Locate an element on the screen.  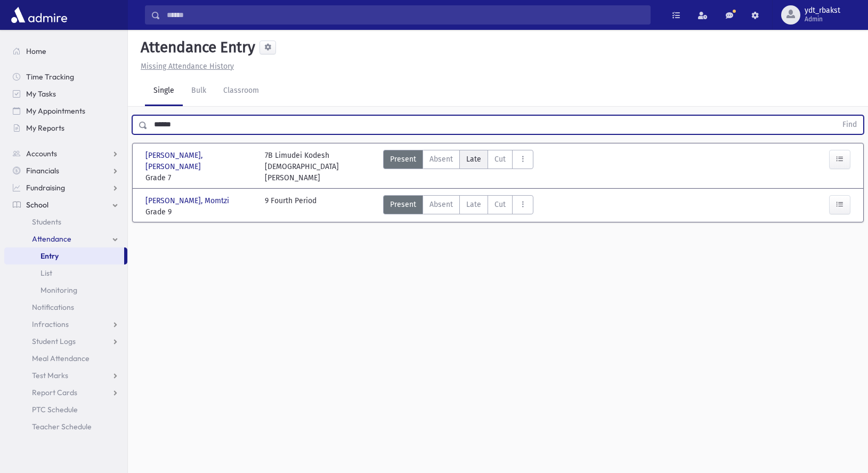
h5: Attendance Entry is located at coordinates (196, 48).